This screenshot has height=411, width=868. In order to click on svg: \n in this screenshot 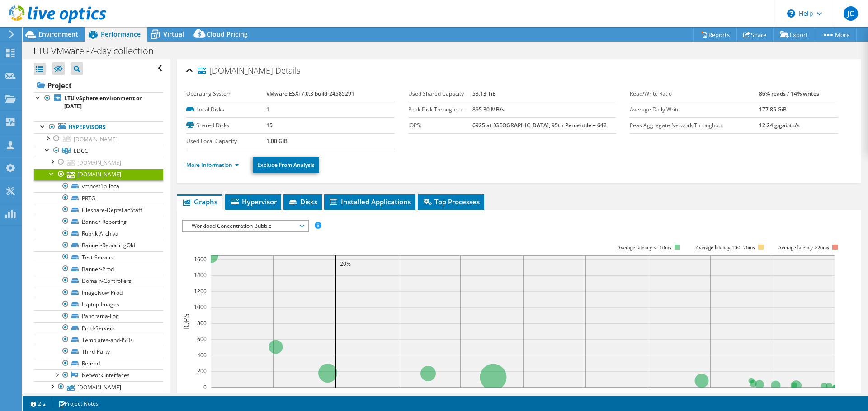, I will do `click(791, 13)`.